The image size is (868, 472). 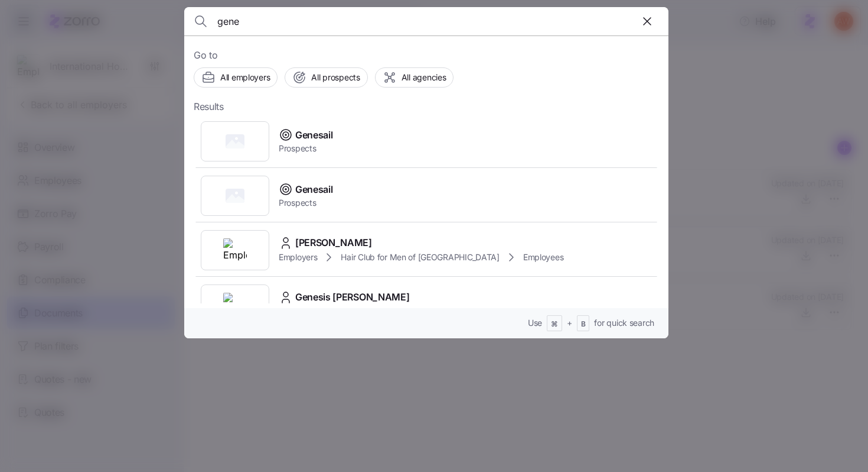 I want to click on button: All employers, so click(x=235, y=77).